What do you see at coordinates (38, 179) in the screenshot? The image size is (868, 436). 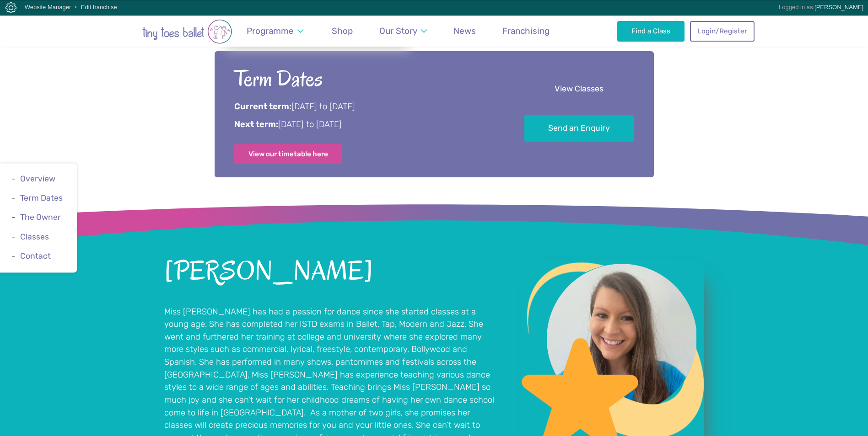 I see `a: Overview` at bounding box center [38, 179].